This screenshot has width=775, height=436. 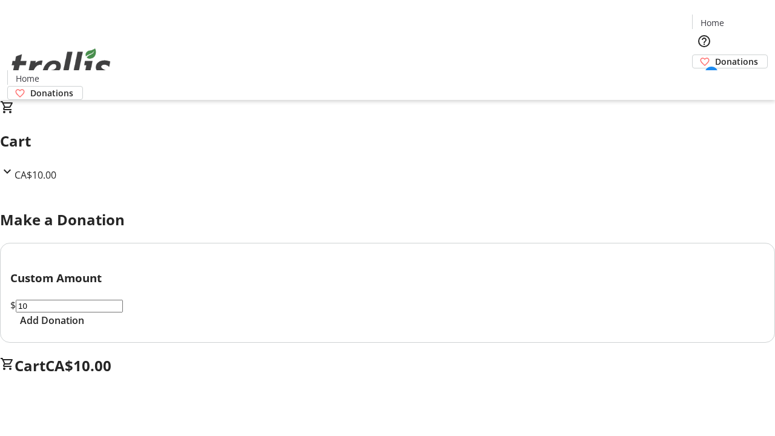 I want to click on button: Add Donation, so click(x=52, y=320).